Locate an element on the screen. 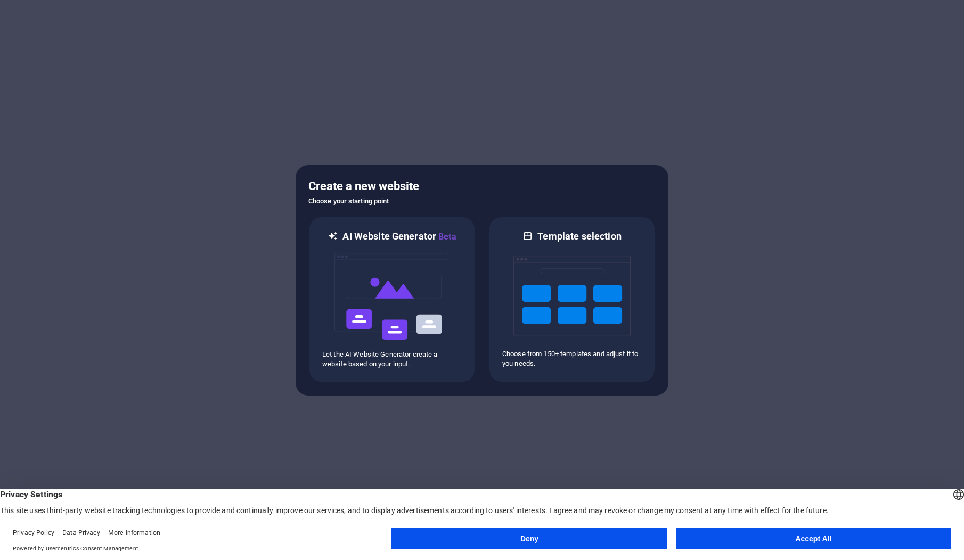 This screenshot has width=964, height=560. div: AI Website GeneratorBetaaiLet the AI Website Generator create a website based on your input. is located at coordinates (392, 299).